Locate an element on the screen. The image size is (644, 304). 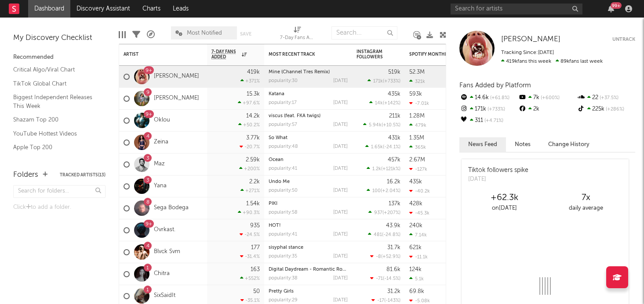
button: 99+ is located at coordinates (611, 9).